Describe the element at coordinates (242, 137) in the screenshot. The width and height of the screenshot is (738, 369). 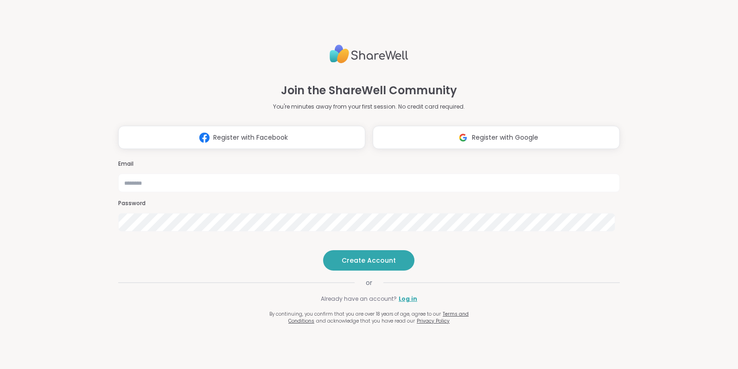
I see `button: Register with Facebook` at that location.